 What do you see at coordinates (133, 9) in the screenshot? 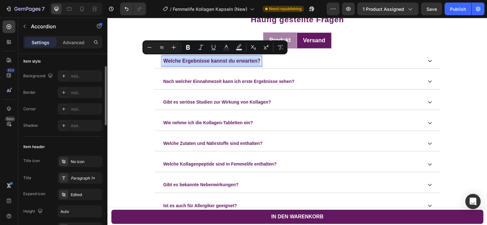
I see `div: Undo/Redo` at bounding box center [133, 9].